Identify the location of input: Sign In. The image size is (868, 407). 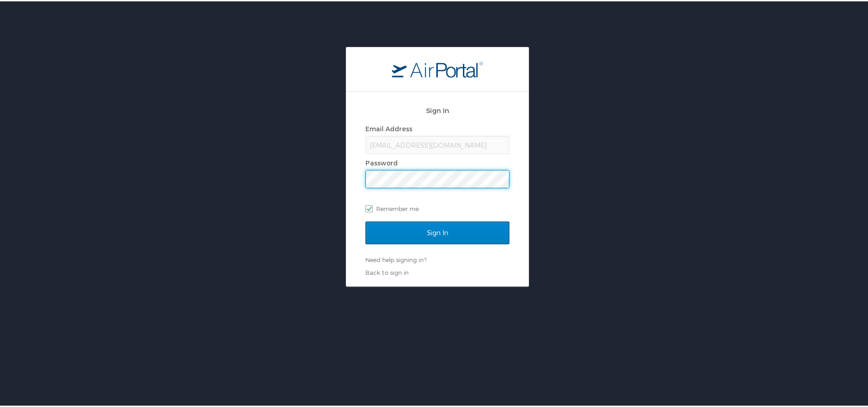
(438, 232).